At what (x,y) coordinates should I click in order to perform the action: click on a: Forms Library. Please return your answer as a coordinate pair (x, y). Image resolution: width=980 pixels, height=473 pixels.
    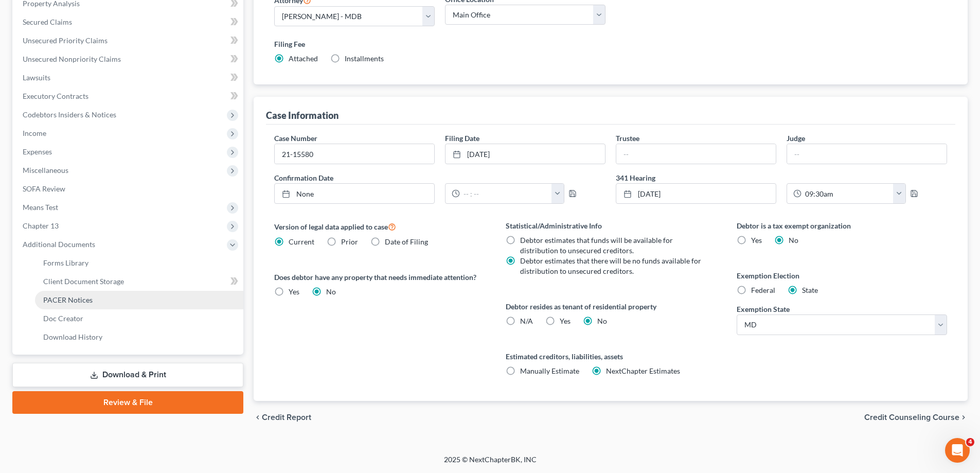
    Looking at the image, I should click on (139, 263).